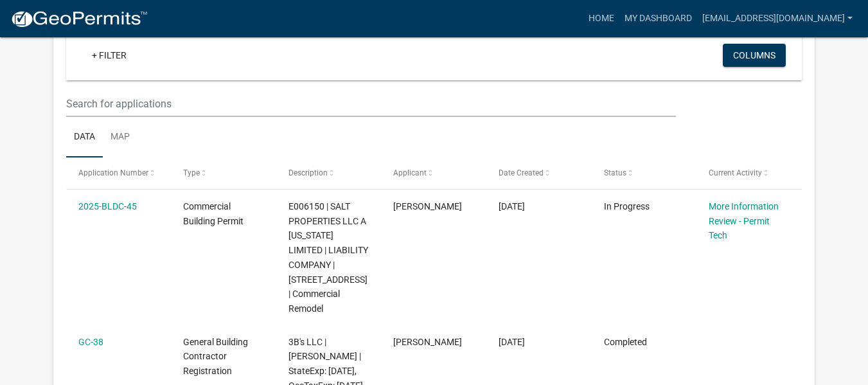 This screenshot has width=868, height=385. Describe the element at coordinates (735, 173) in the screenshot. I see `span: Current Activity` at that location.